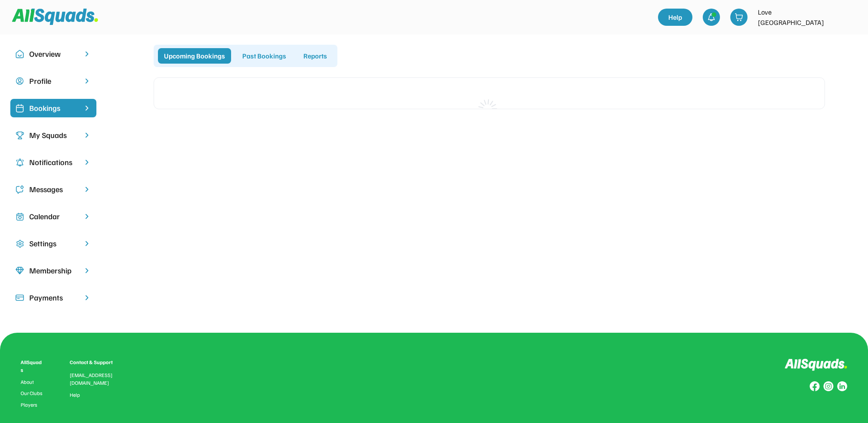 Image resolution: width=868 pixels, height=423 pixels. What do you see at coordinates (20, 108) in the screenshot?
I see `img: Icon%20%2819%29.svg` at bounding box center [20, 108].